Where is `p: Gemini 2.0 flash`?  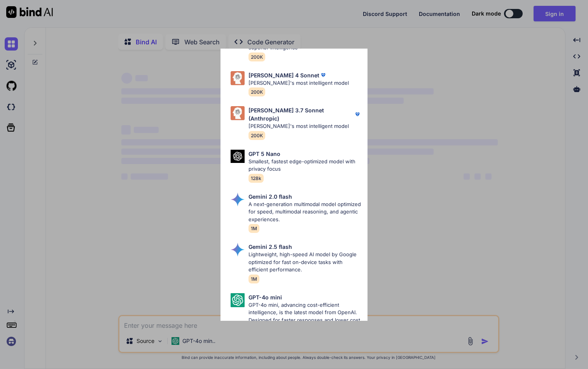
p: Gemini 2.0 flash is located at coordinates (270, 196).